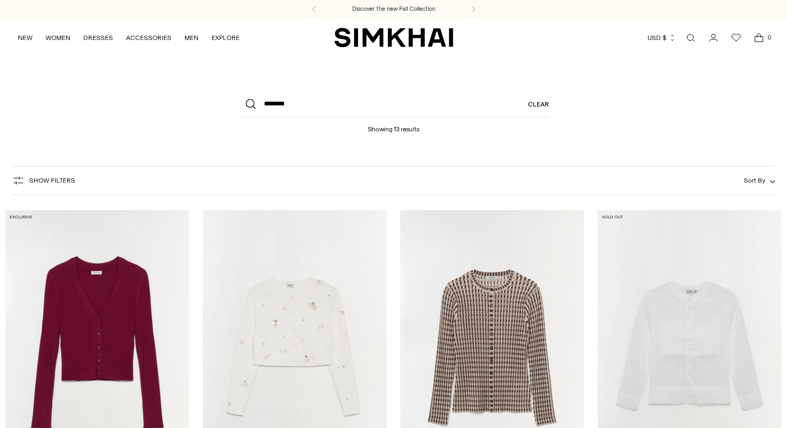 This screenshot has height=428, width=787. Describe the element at coordinates (713, 38) in the screenshot. I see `a: Go to the account page` at that location.